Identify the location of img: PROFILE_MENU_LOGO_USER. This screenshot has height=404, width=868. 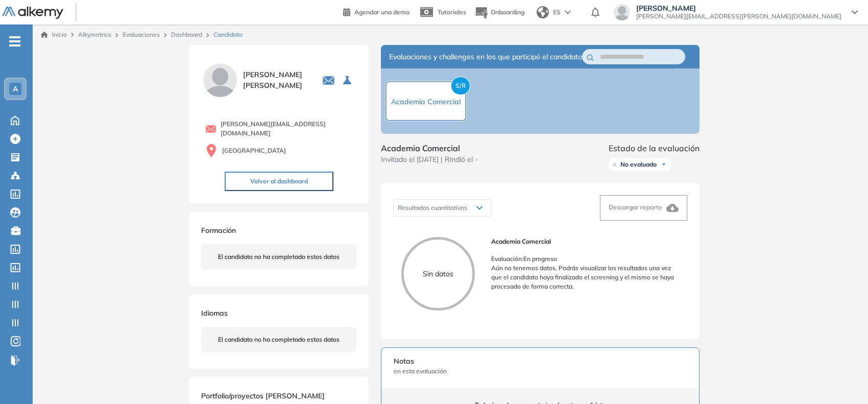
(220, 80).